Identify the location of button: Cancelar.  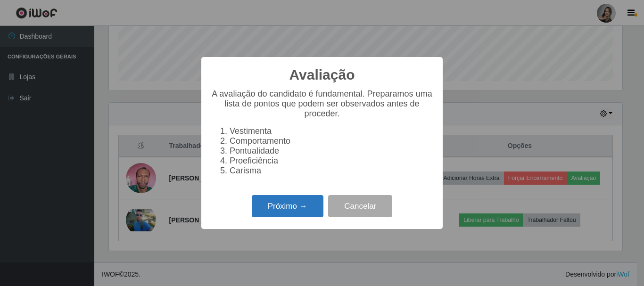
(360, 206).